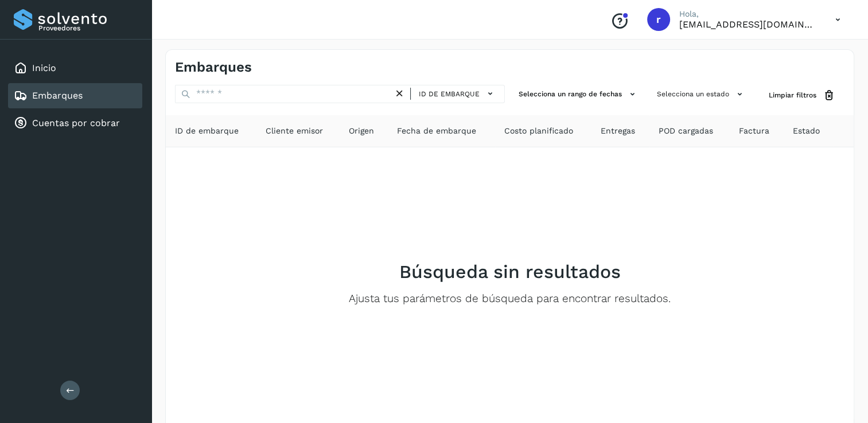 Image resolution: width=868 pixels, height=423 pixels. What do you see at coordinates (802, 95) in the screenshot?
I see `button: Limpiar filtros` at bounding box center [802, 95].